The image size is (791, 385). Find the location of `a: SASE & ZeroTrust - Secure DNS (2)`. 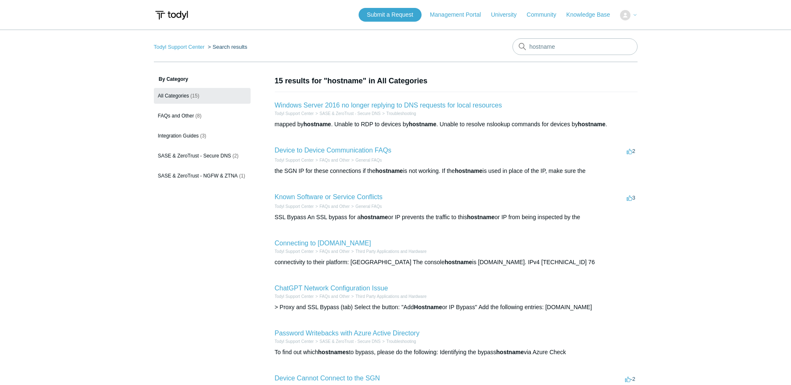

a: SASE & ZeroTrust - Secure DNS (2) is located at coordinates (202, 156).